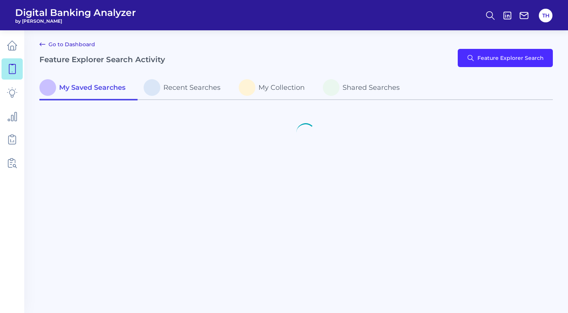  Describe the element at coordinates (67, 44) in the screenshot. I see `a: Go to Dashboard` at that location.